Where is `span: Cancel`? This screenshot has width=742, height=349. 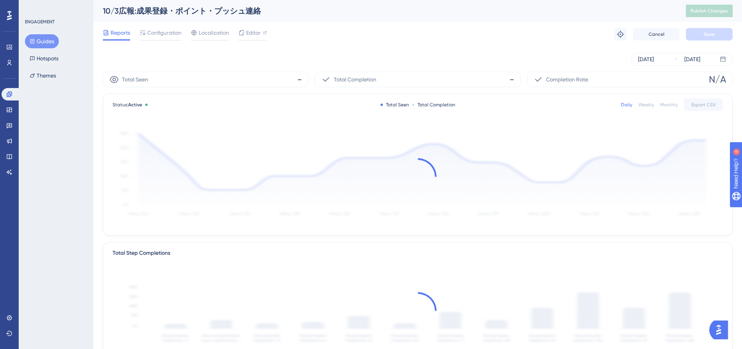 span: Cancel is located at coordinates (656, 34).